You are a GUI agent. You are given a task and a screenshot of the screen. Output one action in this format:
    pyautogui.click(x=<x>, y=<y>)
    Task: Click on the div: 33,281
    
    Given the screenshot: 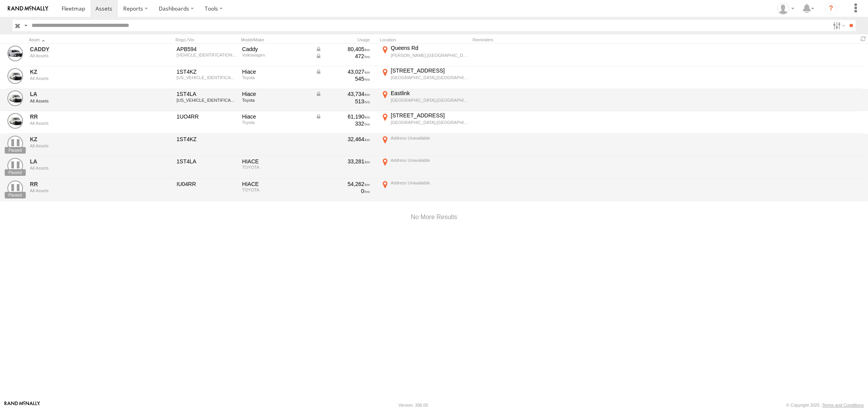 What is the action you would take?
    pyautogui.click(x=343, y=161)
    